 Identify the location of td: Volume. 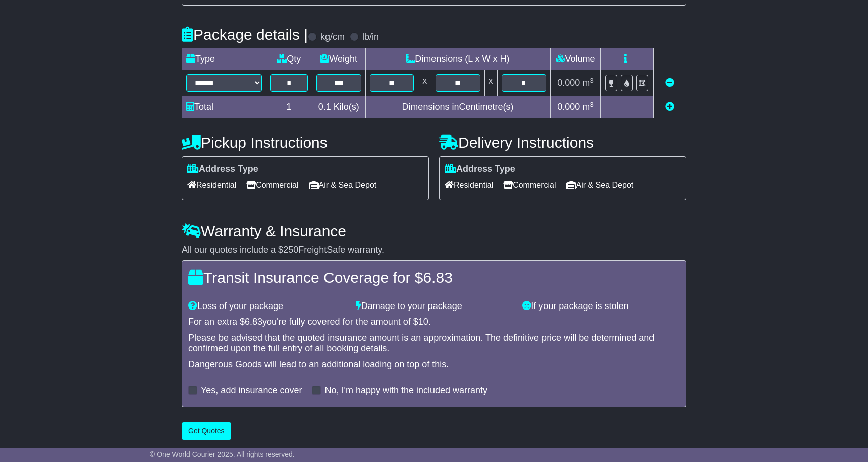
(575, 59).